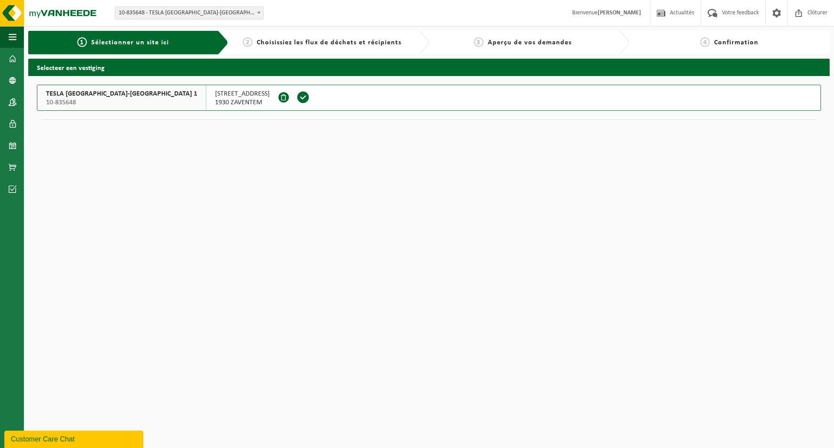 The image size is (834, 448). Describe the element at coordinates (189, 13) in the screenshot. I see `span: 10-835648 - TESLA BELGIUM-BRUSSEL 1 - ZAVENTEM` at that location.